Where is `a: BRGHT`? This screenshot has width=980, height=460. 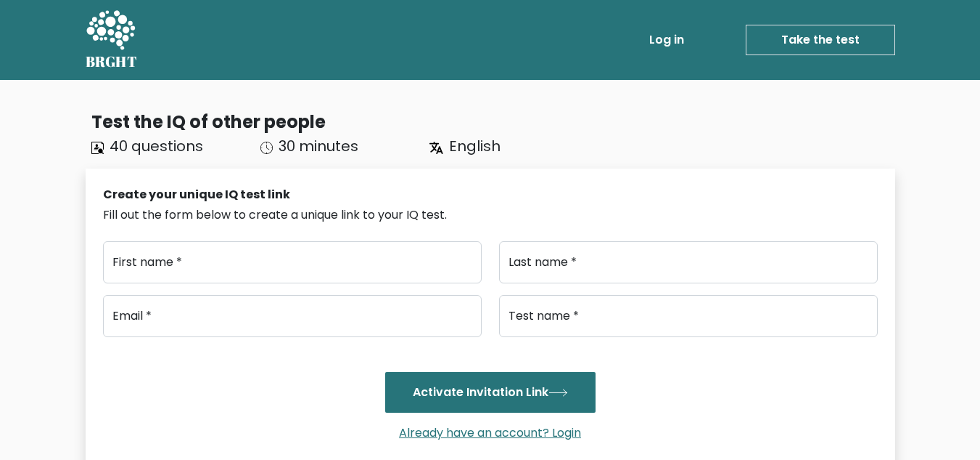
a: BRGHT is located at coordinates (111, 40).